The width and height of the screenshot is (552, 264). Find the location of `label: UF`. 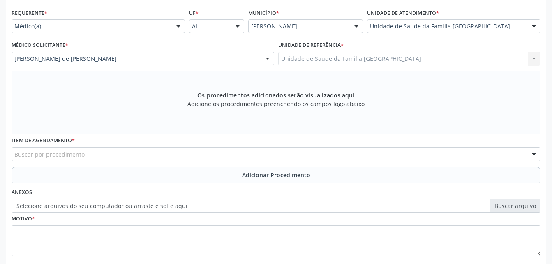

label: UF is located at coordinates (193, 13).